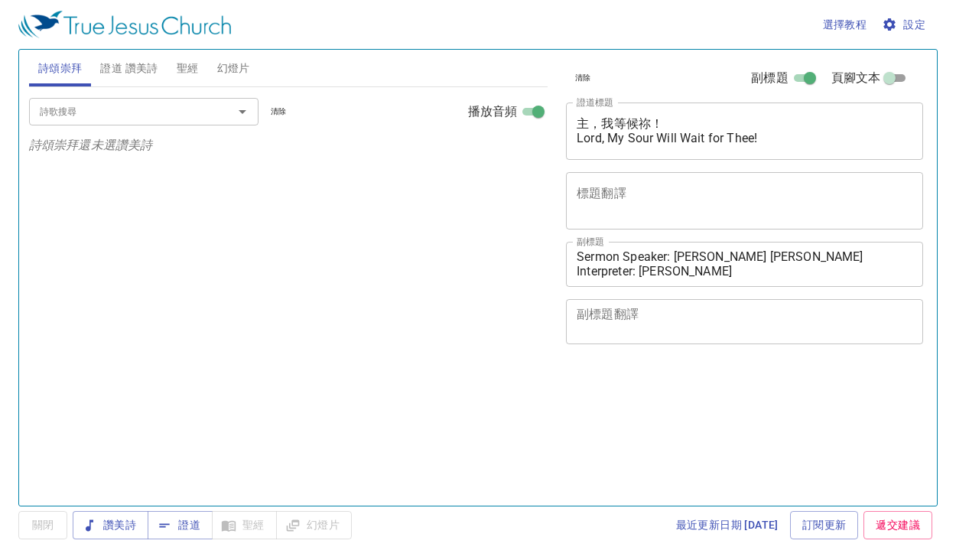 The height and width of the screenshot is (560, 956). I want to click on i: 詩頌崇拜還未選讚美詩, so click(91, 144).